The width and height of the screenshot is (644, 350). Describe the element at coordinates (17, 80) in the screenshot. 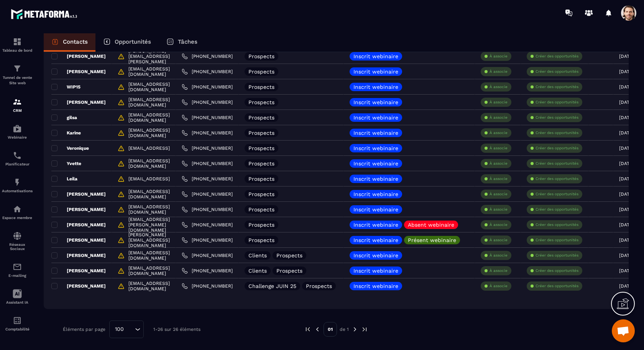

I see `p: Tunnel de vente Site web` at that location.